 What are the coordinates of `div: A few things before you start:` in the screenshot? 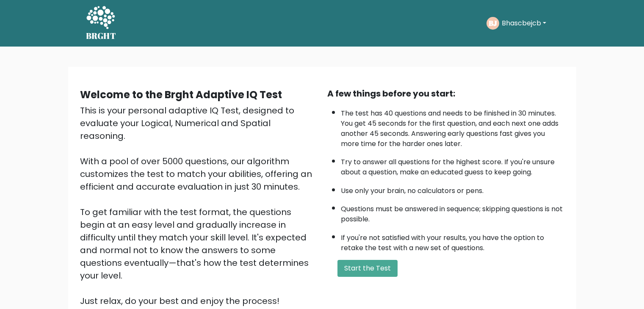 It's located at (446, 93).